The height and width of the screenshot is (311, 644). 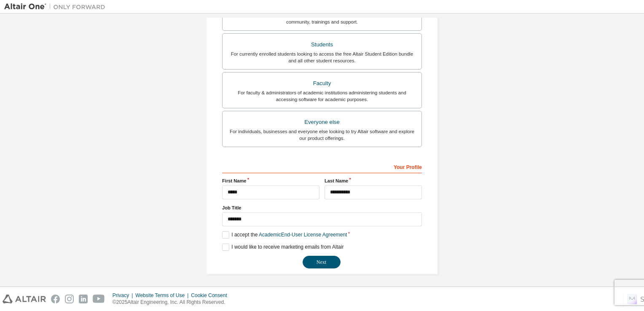 I want to click on img: instagram.svg, so click(x=69, y=298).